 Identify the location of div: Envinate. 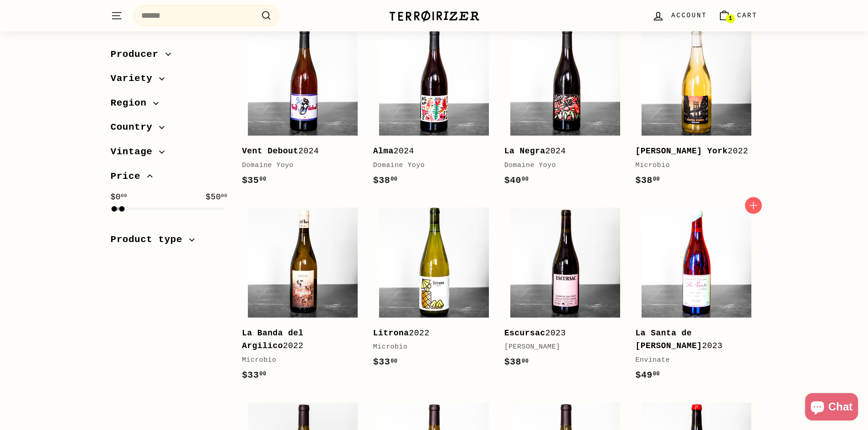
(692, 360).